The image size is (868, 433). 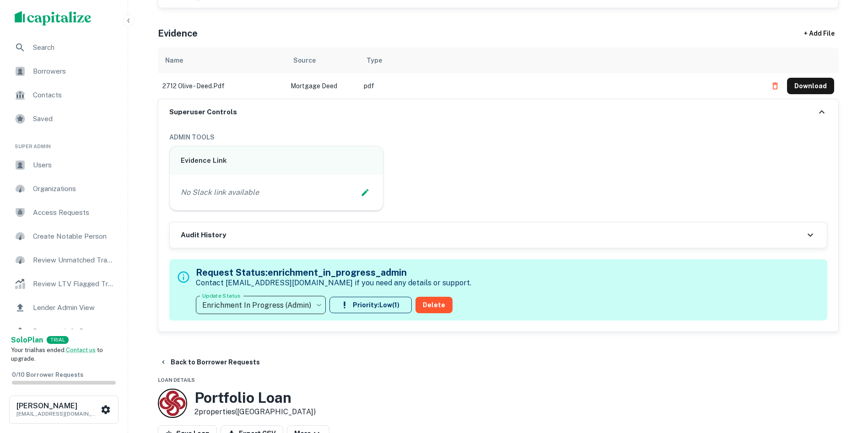 I want to click on span: Your trial has ended. to upgrade., so click(x=57, y=355).